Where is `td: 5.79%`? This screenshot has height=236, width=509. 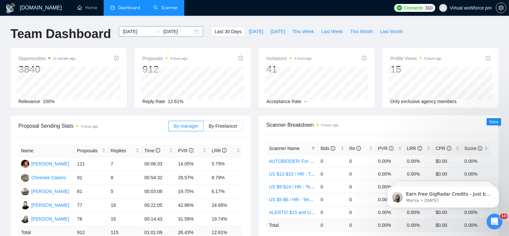 td: 5.79% is located at coordinates (226, 164).